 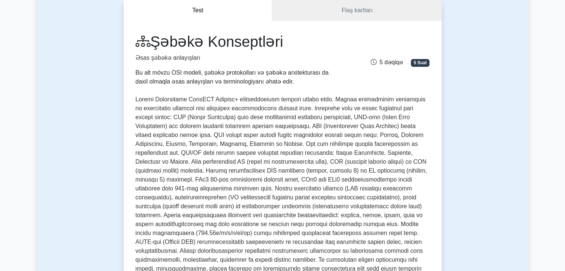 What do you see at coordinates (217, 42) in the screenshot?
I see `font: Şəbəkə Konseptləri` at bounding box center [217, 42].